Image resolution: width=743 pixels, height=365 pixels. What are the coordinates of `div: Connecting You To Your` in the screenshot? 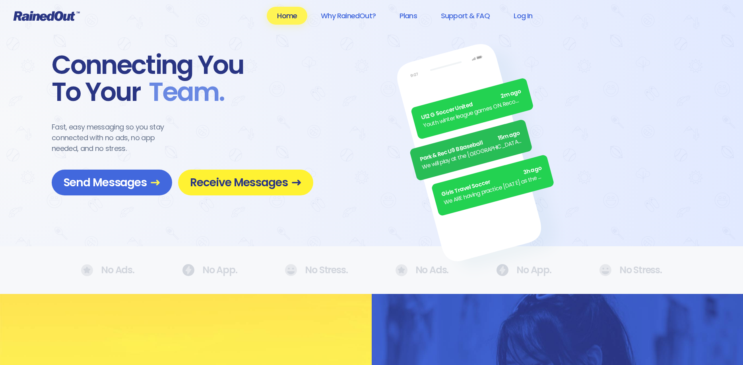 It's located at (182, 79).